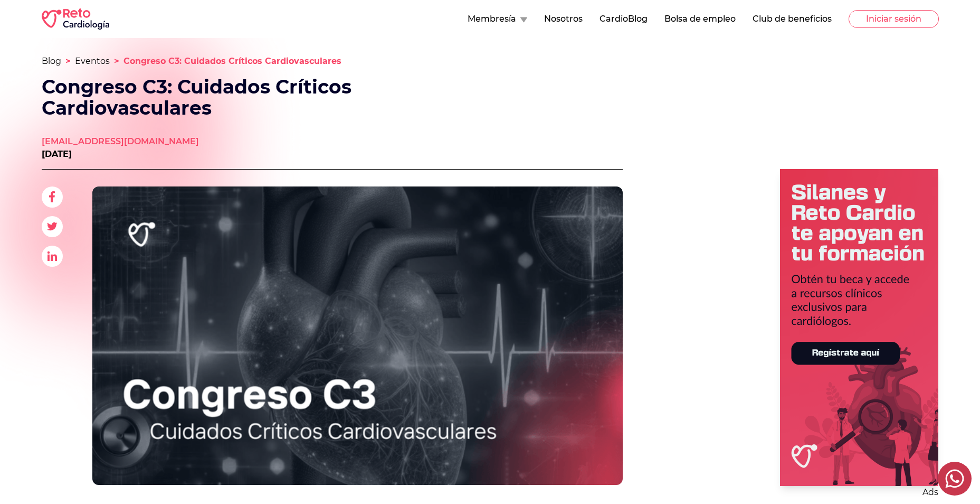  What do you see at coordinates (357, 335) in the screenshot?
I see `img: Cuidados Críticos Cardiovasculares` at bounding box center [357, 335].